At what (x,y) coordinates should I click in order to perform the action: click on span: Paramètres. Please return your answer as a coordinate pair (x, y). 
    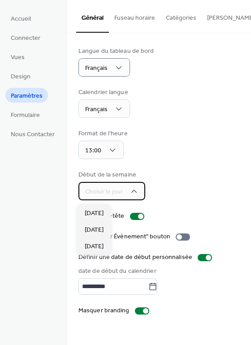
    Looking at the image, I should click on (26, 96).